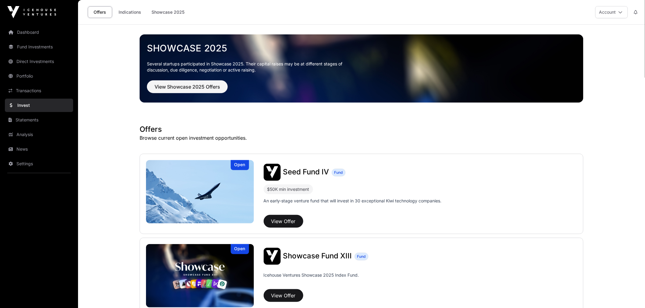 The width and height of the screenshot is (645, 308). Describe the element at coordinates (39, 47) in the screenshot. I see `a: Fund Investments` at that location.